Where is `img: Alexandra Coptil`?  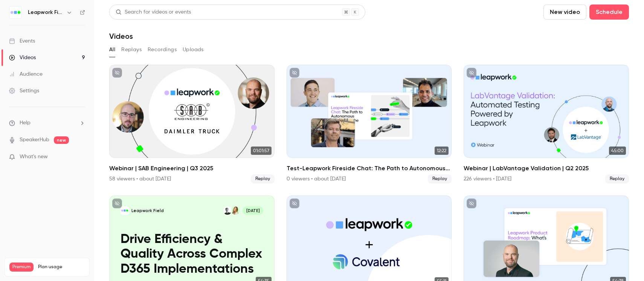
img: Alexandra Coptil is located at coordinates (235, 211).